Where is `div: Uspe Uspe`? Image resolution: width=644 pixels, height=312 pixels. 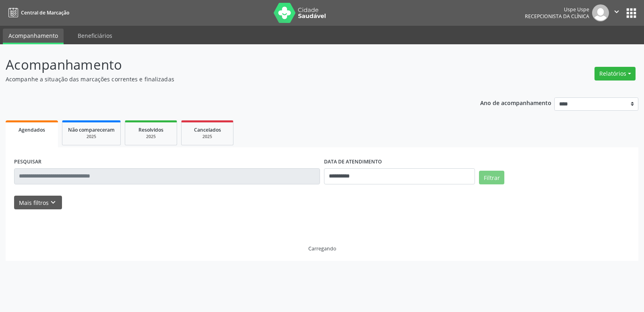
div: Uspe Uspe is located at coordinates (557, 9).